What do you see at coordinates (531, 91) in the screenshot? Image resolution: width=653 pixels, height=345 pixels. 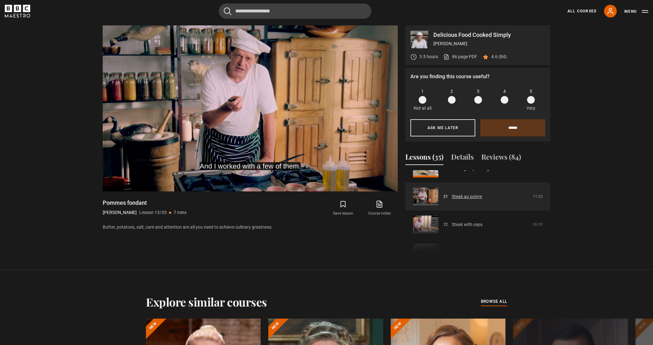 I see `span: 5` at bounding box center [531, 91].